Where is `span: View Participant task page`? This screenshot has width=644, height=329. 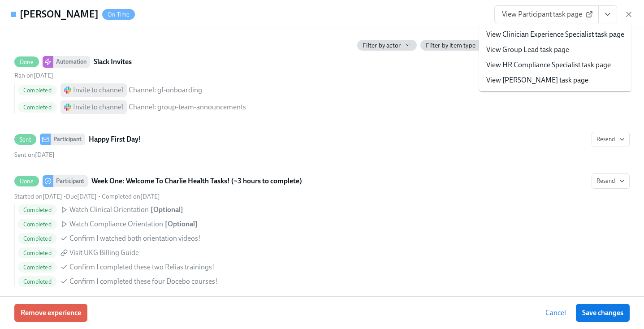 span: View Participant task page is located at coordinates (546, 15).